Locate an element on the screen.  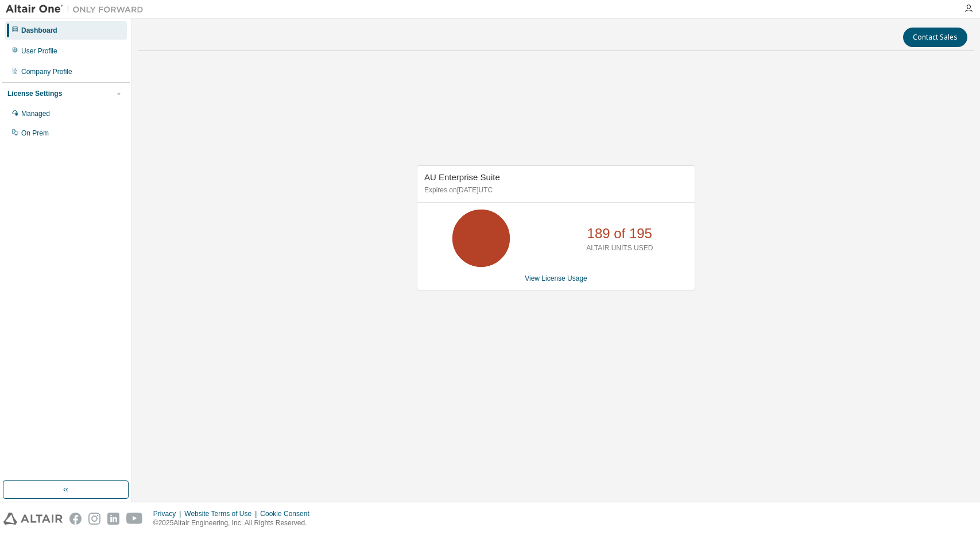
p: ALTAIR UNITS USED is located at coordinates (620, 248).